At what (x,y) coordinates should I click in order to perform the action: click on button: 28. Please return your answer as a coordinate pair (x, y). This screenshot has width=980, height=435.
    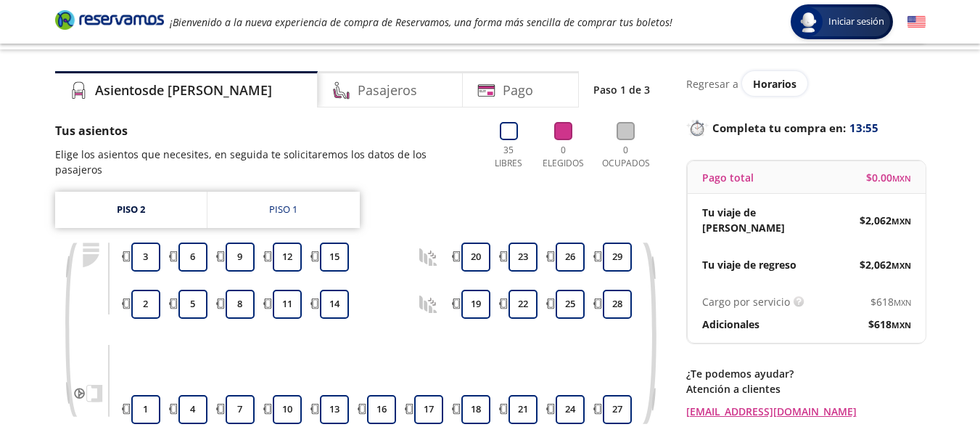
    Looking at the image, I should click on (617, 304).